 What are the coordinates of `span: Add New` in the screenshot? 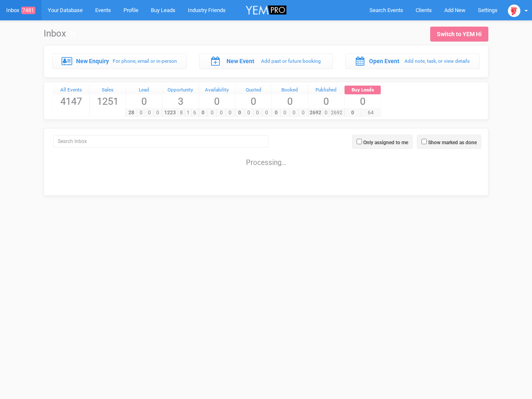 It's located at (455, 10).